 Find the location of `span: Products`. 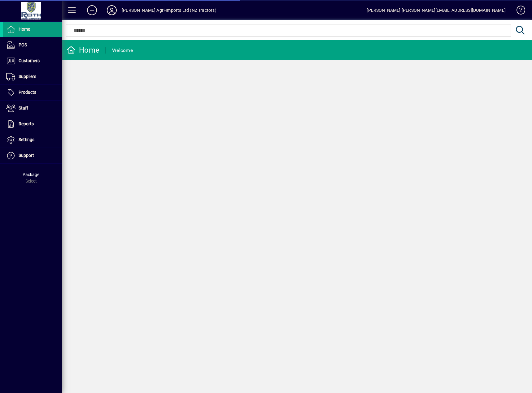

span: Products is located at coordinates (27, 92).